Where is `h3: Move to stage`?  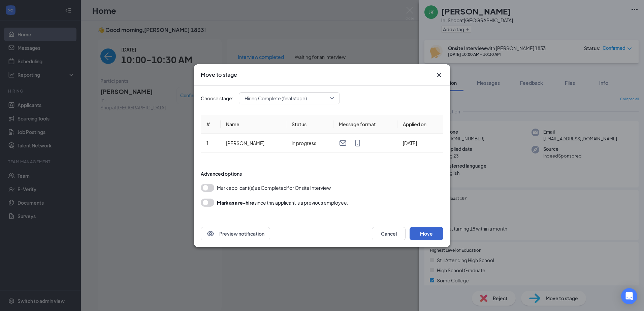 h3: Move to stage is located at coordinates (219, 75).